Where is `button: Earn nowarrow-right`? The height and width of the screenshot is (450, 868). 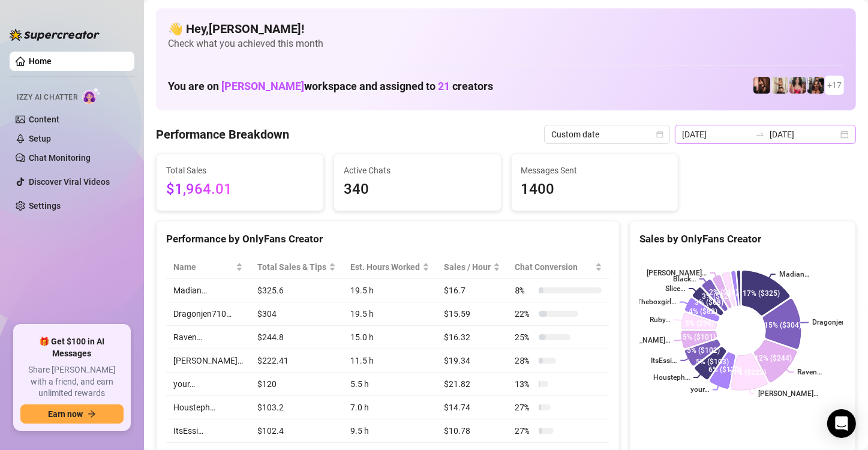
button: Earn nowarrow-right is located at coordinates (72, 414).